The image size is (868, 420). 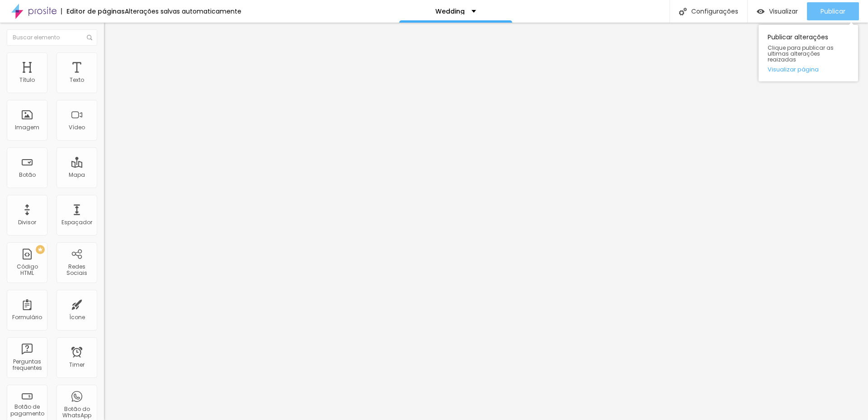 I want to click on a: Visualizar página, so click(x=808, y=70).